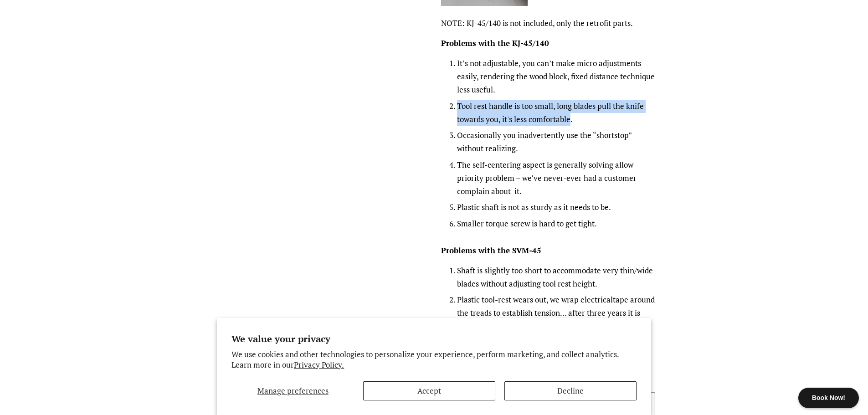  I want to click on li: Smaller torque screw is hard to get tight., so click(556, 224).